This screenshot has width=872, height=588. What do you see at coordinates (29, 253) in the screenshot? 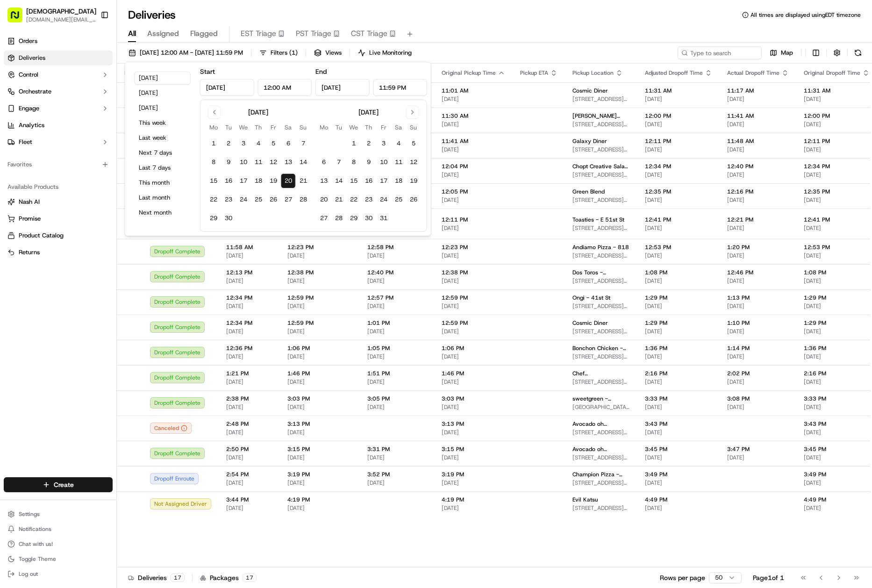
I see `span: Returns` at bounding box center [29, 253].